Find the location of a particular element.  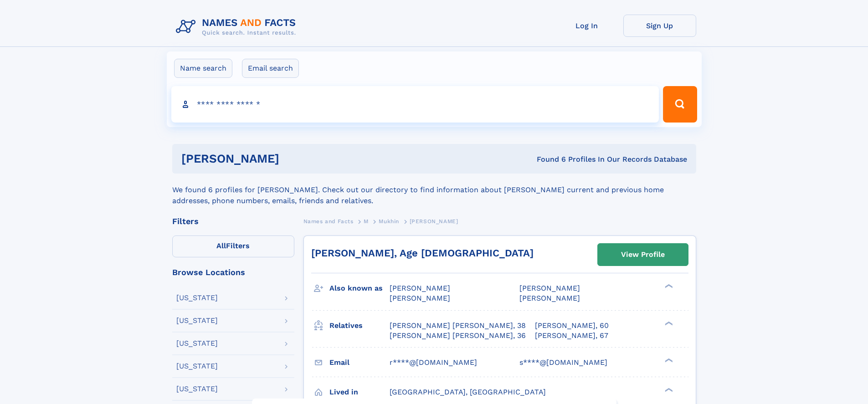

h3: Email is located at coordinates (360, 362).